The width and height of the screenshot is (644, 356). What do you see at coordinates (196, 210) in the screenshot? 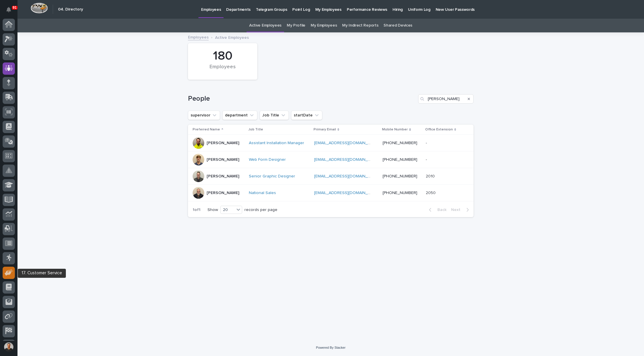
I see `p: 1 of 1` at bounding box center [196, 210].